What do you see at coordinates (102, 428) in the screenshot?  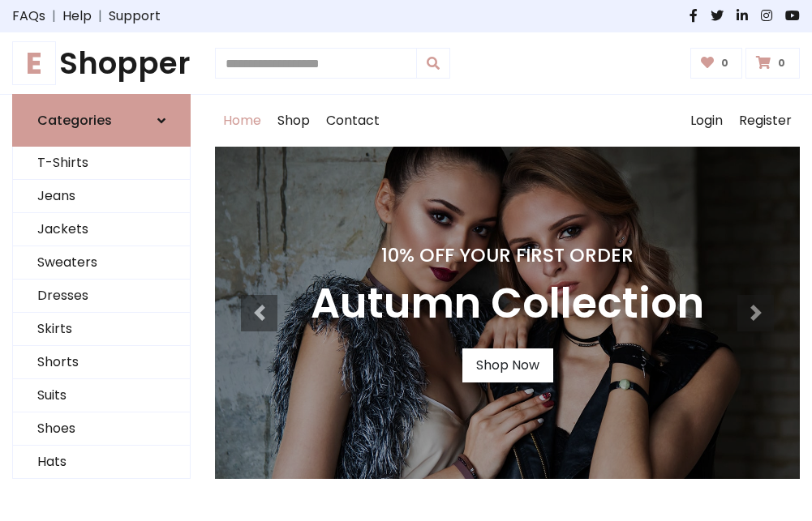 I see `a: Shoes` at bounding box center [102, 428].